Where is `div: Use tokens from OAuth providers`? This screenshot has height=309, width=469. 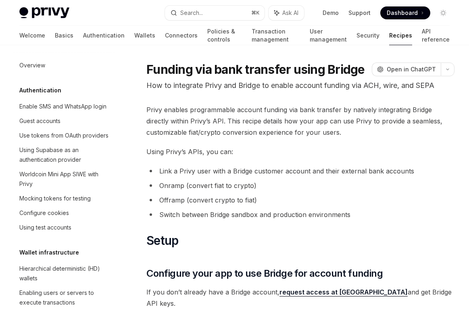 div: Use tokens from OAuth providers is located at coordinates (64, 135).